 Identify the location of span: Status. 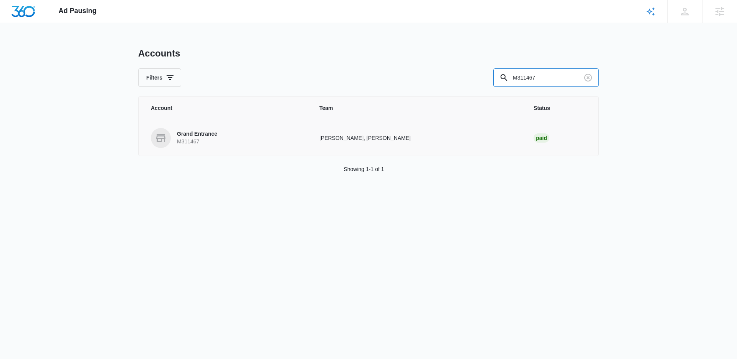
(560, 108).